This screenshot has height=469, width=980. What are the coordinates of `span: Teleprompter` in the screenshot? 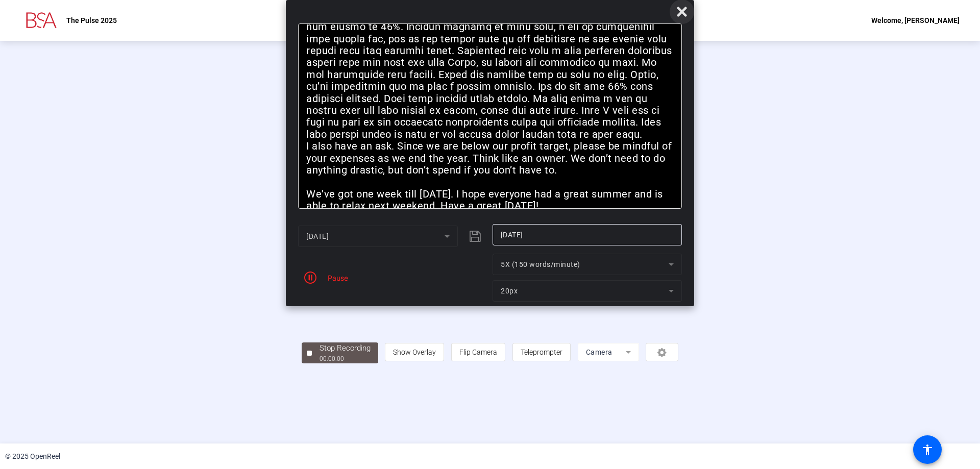 It's located at (541, 352).